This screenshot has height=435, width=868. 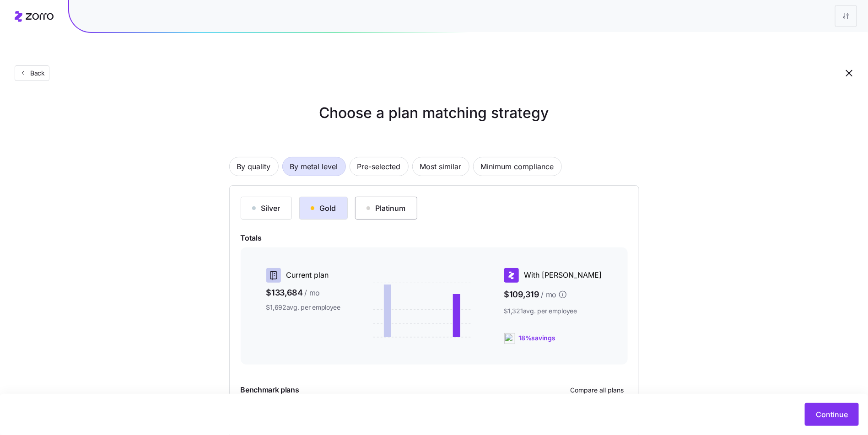 I want to click on h1: Choose a plan matching strategy, so click(x=434, y=113).